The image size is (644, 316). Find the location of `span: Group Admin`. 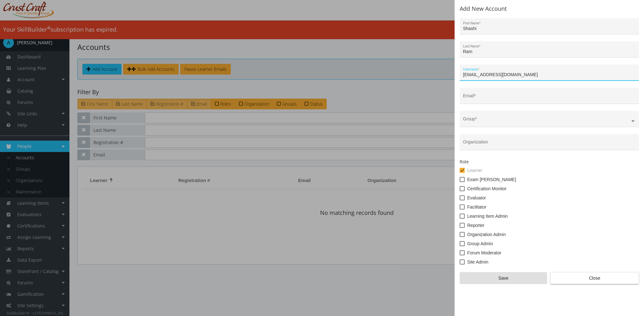

span: Group Admin is located at coordinates (480, 244).